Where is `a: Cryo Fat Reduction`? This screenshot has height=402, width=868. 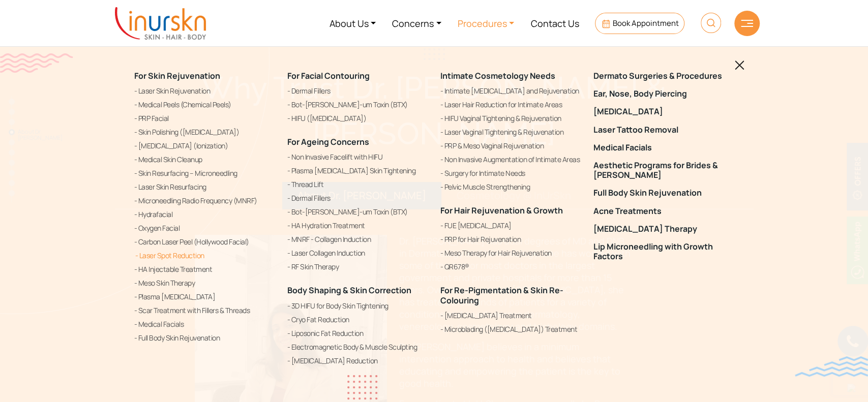
a: Cryo Fat Reduction is located at coordinates (357, 319).